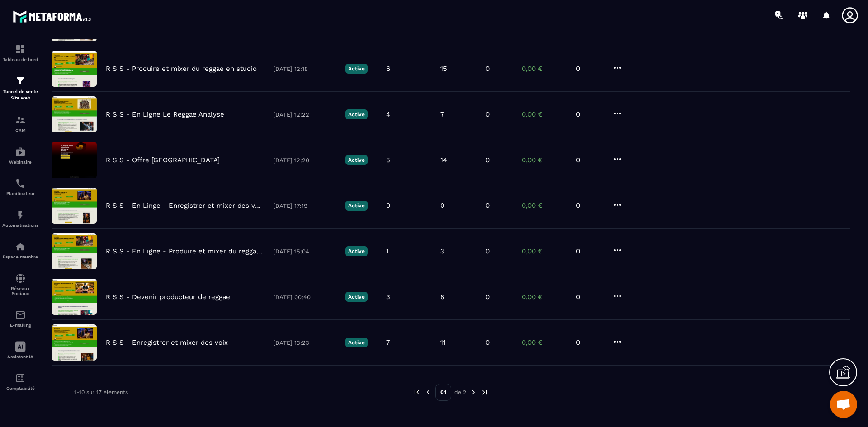 The width and height of the screenshot is (868, 427). Describe the element at coordinates (20, 130) in the screenshot. I see `p: CRM` at that location.